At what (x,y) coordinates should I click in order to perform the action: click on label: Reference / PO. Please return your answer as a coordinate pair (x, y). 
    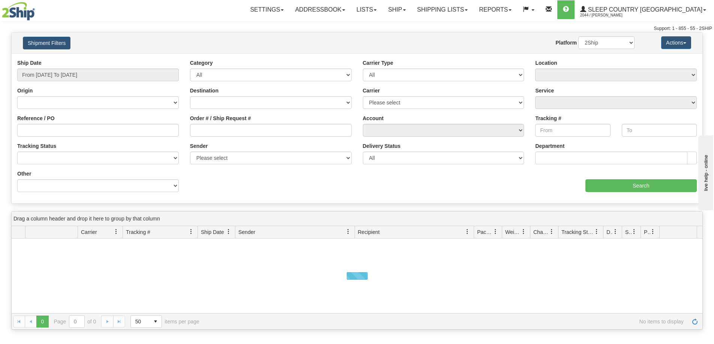
    Looking at the image, I should click on (36, 118).